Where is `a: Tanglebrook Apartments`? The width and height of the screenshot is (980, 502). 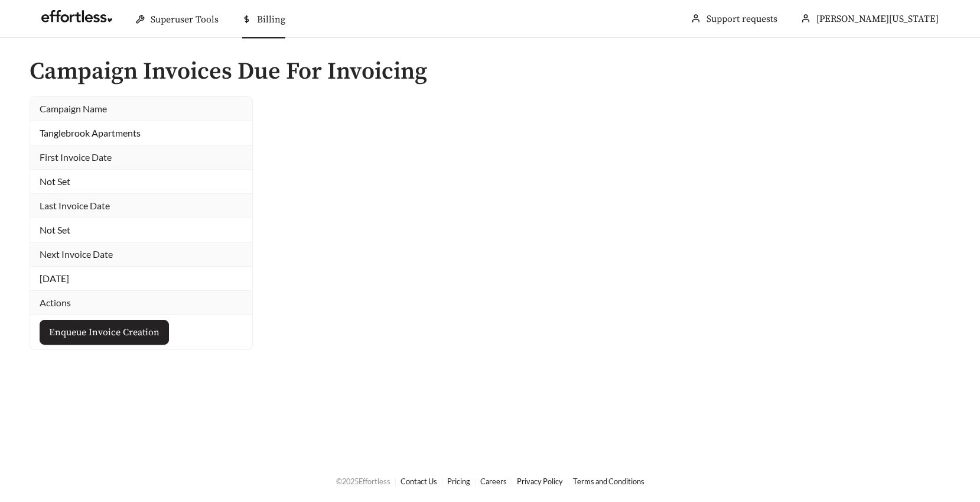
a: Tanglebrook Apartments is located at coordinates (90, 133).